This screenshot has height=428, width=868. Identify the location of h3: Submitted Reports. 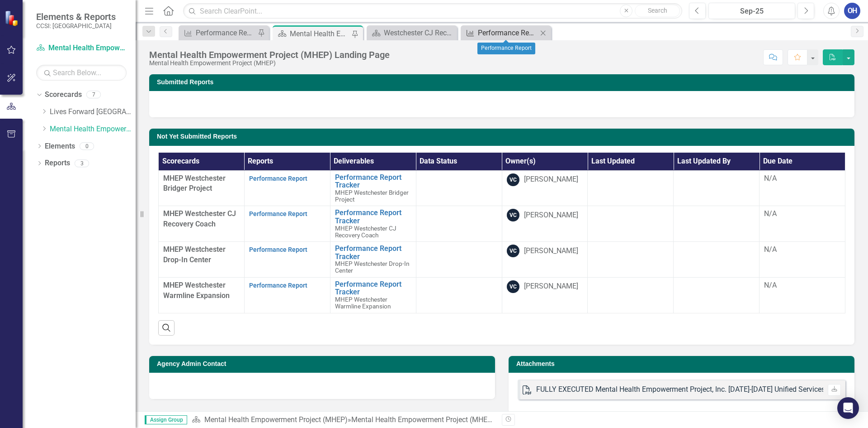
(504, 82).